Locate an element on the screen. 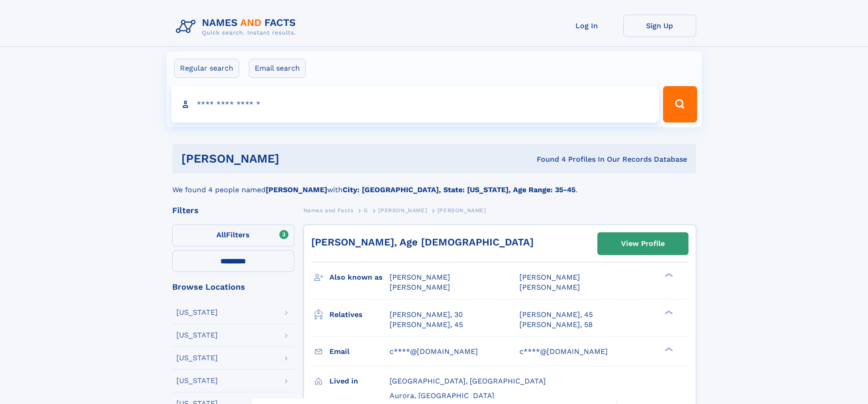 This screenshot has height=404, width=868. label: Email search is located at coordinates (277, 69).